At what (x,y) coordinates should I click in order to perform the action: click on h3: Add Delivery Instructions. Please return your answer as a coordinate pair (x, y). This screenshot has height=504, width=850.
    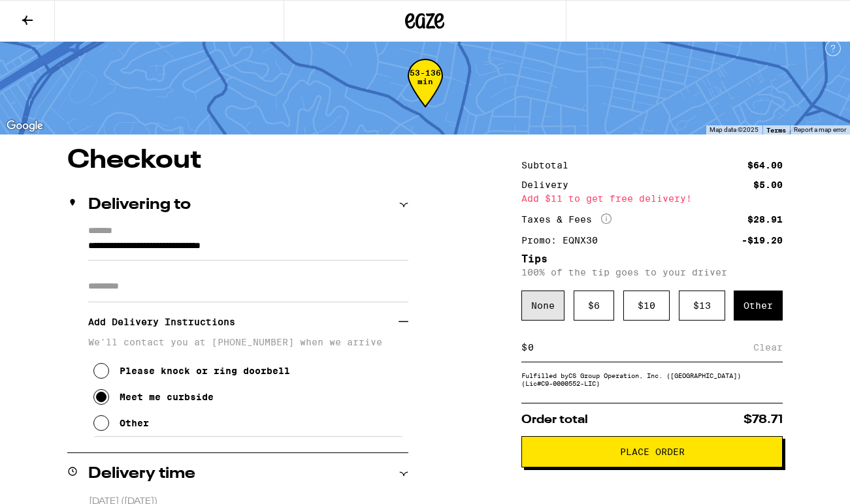
    Looking at the image, I should click on (243, 322).